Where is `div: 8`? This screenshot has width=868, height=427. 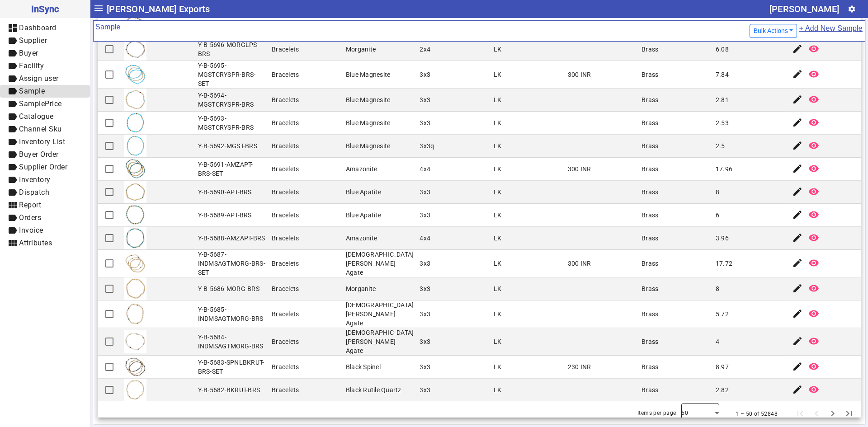
div: 8 is located at coordinates (717, 192).